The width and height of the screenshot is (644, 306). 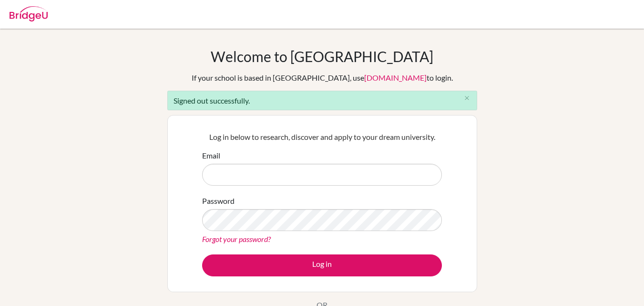 What do you see at coordinates (218, 201) in the screenshot?
I see `label: Password` at bounding box center [218, 201].